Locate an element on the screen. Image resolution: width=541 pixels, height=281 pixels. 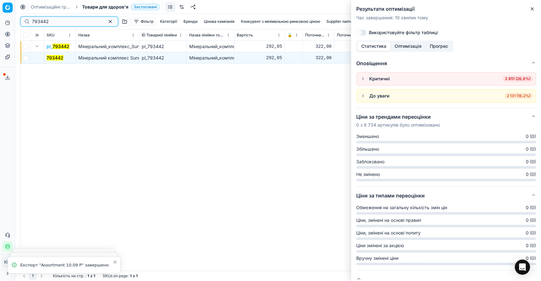
div: Критичні is located at coordinates (379, 79).